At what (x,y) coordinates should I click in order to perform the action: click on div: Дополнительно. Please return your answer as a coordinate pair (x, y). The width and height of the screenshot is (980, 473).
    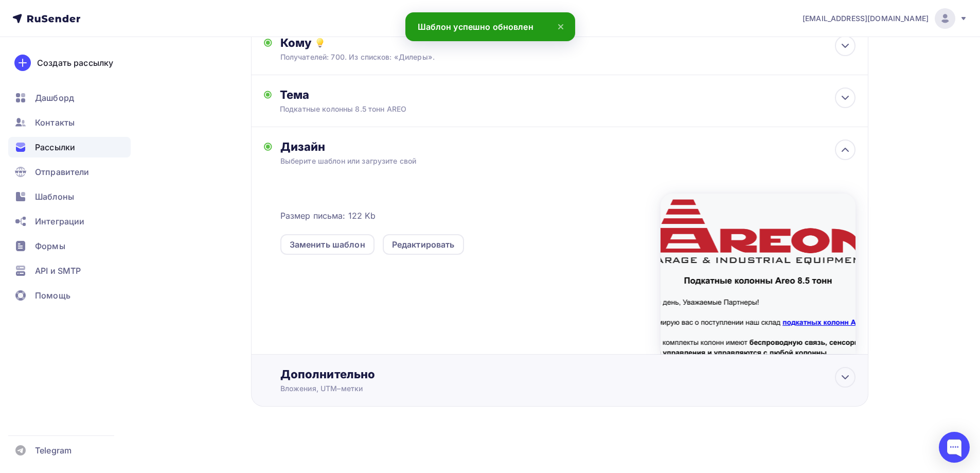
    Looking at the image, I should click on (567, 374).